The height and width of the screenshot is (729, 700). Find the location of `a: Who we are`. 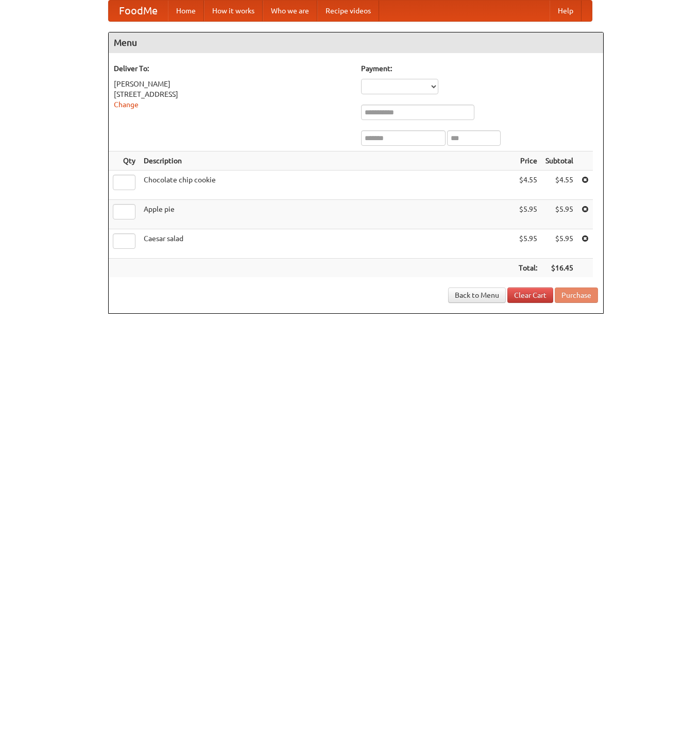

a: Who we are is located at coordinates (290, 11).